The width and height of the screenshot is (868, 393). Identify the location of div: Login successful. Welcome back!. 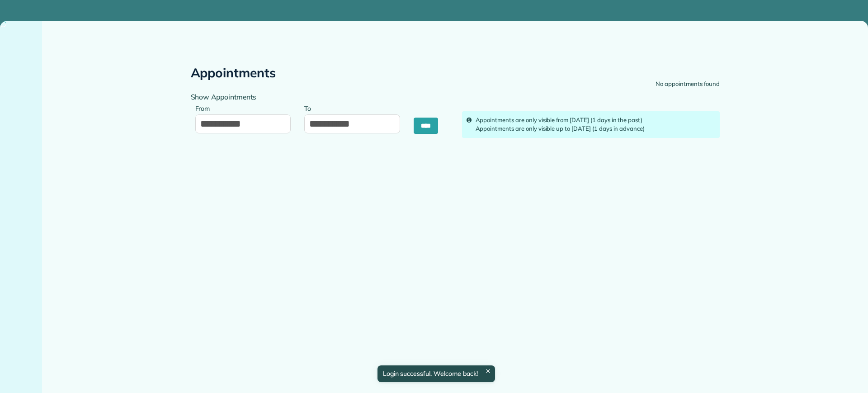
(436, 373).